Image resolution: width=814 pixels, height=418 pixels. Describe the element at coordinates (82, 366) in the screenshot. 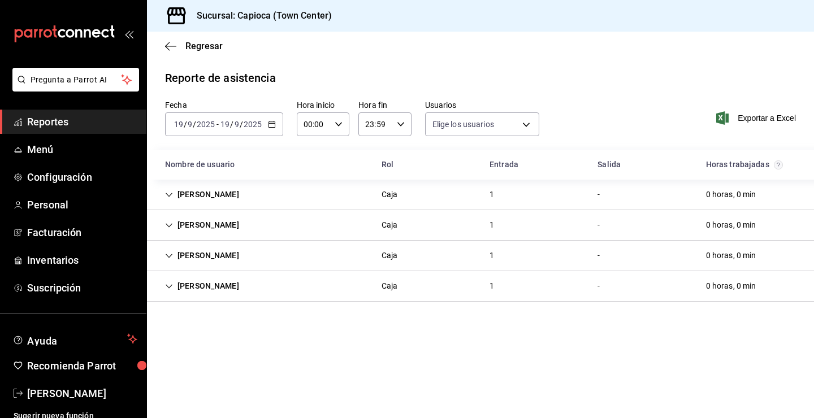

I see `span: Recomienda Parrot` at that location.